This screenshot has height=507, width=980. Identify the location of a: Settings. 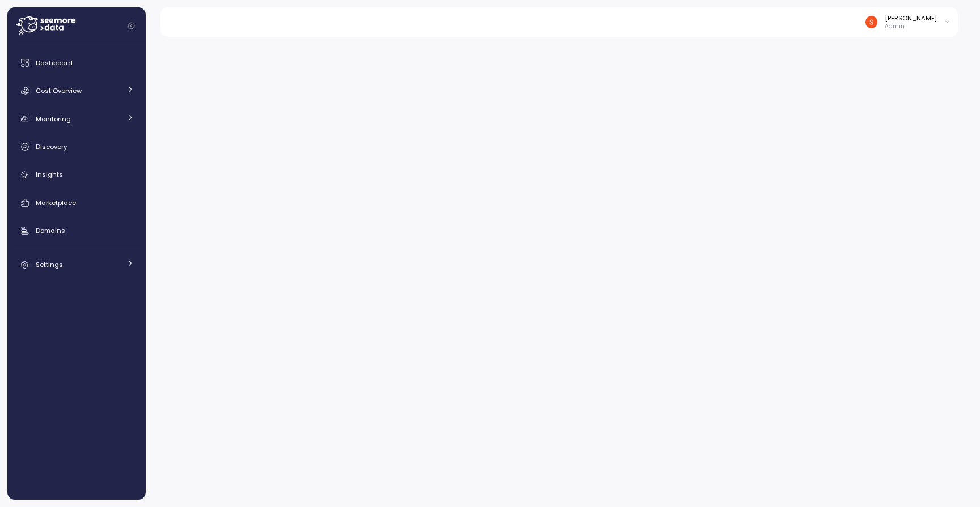
(77, 264).